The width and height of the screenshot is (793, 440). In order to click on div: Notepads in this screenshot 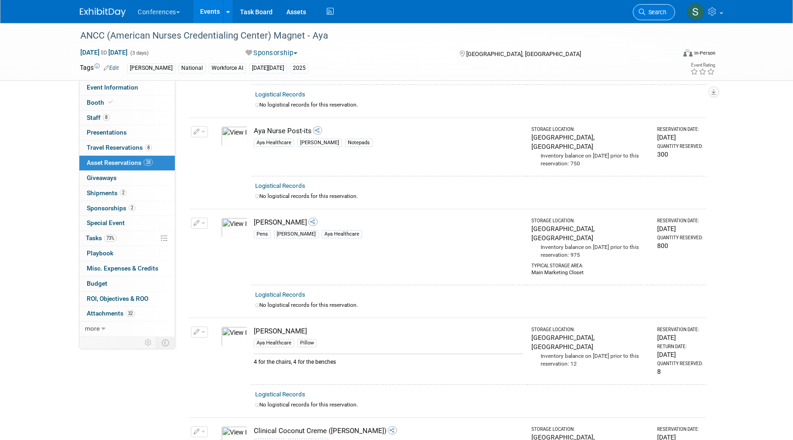, I will do `click(359, 143)`.